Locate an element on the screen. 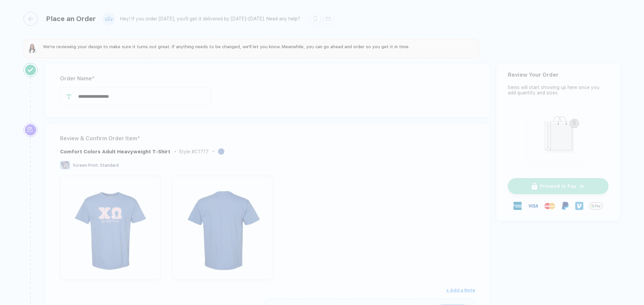  img: shopping_bag.png is located at coordinates (558, 136).